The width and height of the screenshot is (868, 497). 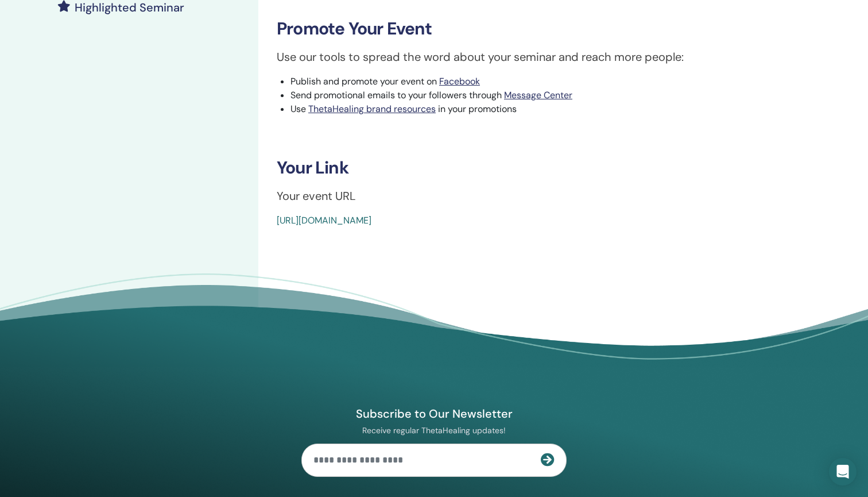 What do you see at coordinates (547, 168) in the screenshot?
I see `h3: Your Link` at bounding box center [547, 168].